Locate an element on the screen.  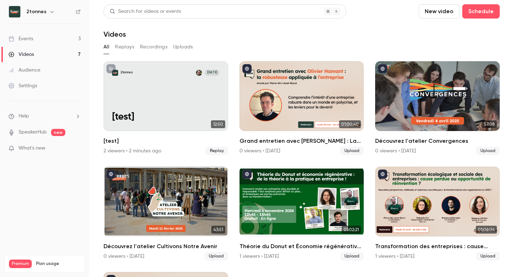
button: Recordings is located at coordinates (153, 47).